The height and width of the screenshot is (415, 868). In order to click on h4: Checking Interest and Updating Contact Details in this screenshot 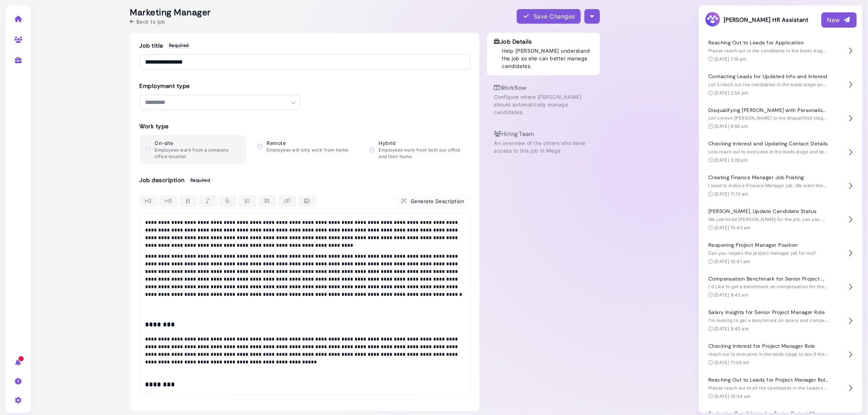, I will do `click(768, 144)`.